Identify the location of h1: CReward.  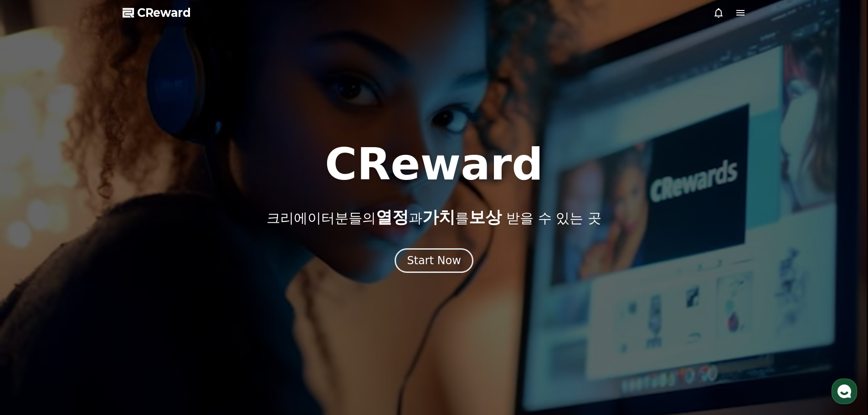
(434, 165).